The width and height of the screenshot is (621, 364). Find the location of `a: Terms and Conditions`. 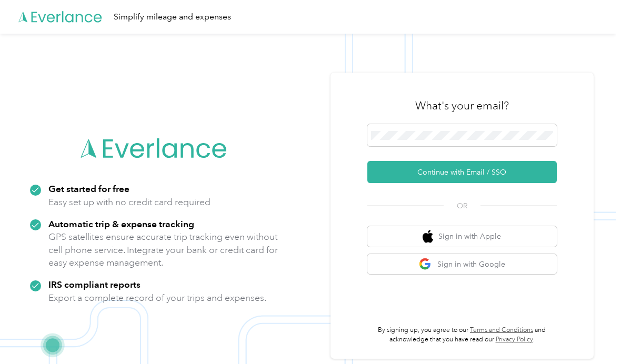

a: Terms and Conditions is located at coordinates (501, 330).